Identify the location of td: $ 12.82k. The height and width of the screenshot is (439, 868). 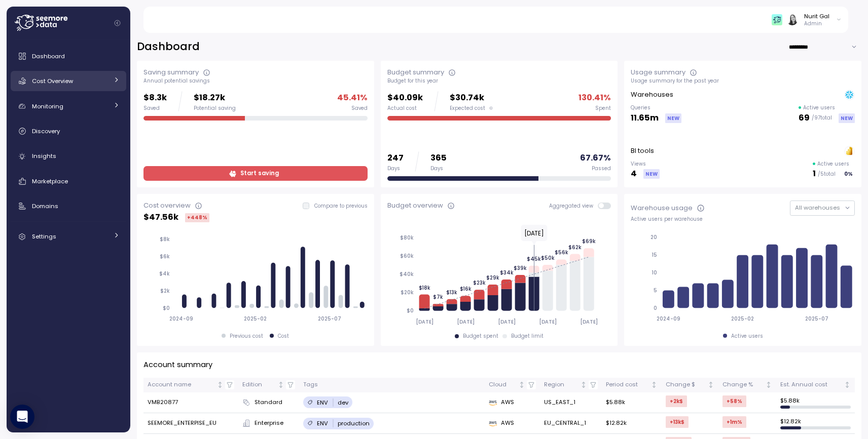
(815, 424).